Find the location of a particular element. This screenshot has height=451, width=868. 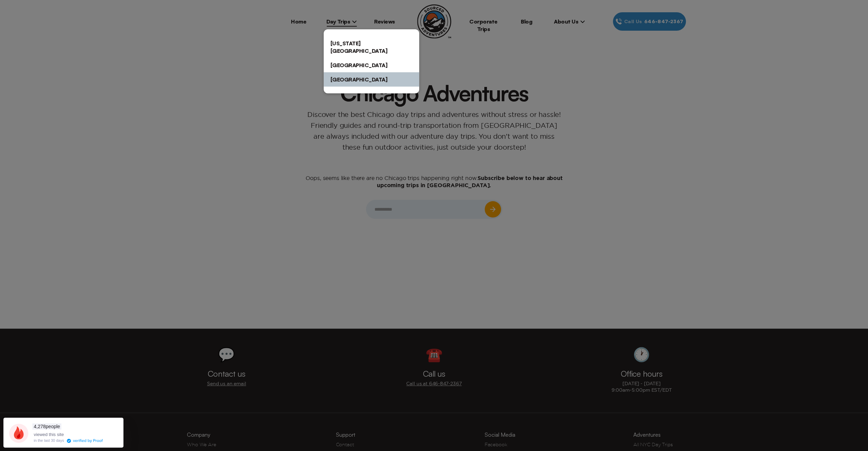

div: in the last 30 days is located at coordinates (49, 440).